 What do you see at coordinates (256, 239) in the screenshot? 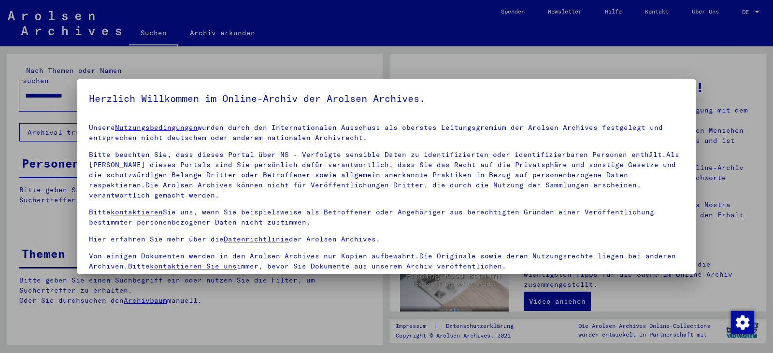
I see `a: Datenrichtlinie` at bounding box center [256, 239].